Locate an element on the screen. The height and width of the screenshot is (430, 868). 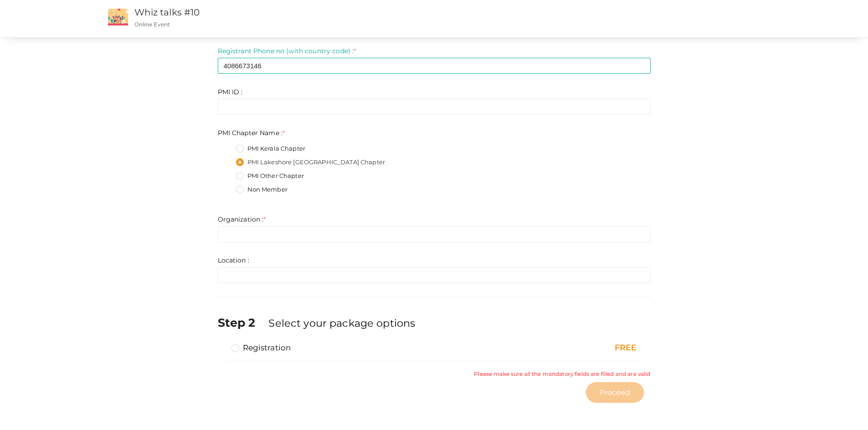
label: Organization : is located at coordinates (242, 220).